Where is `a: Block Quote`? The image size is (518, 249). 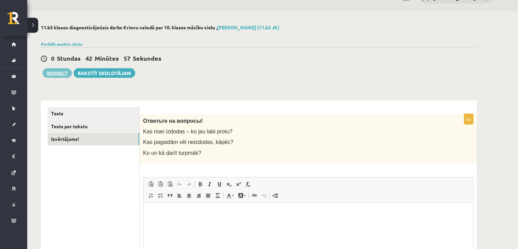
a: Block Quote is located at coordinates (170, 195).